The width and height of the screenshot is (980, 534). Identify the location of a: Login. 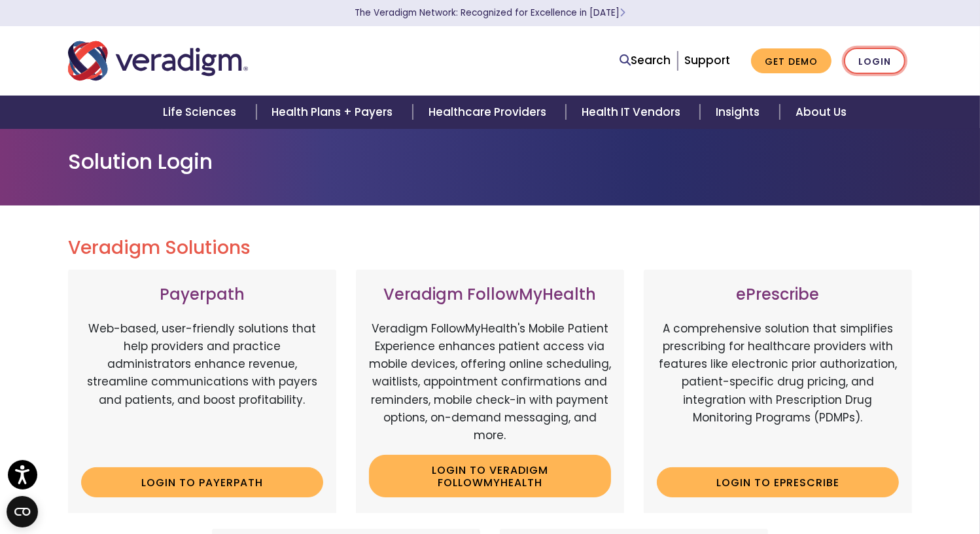
(875, 61).